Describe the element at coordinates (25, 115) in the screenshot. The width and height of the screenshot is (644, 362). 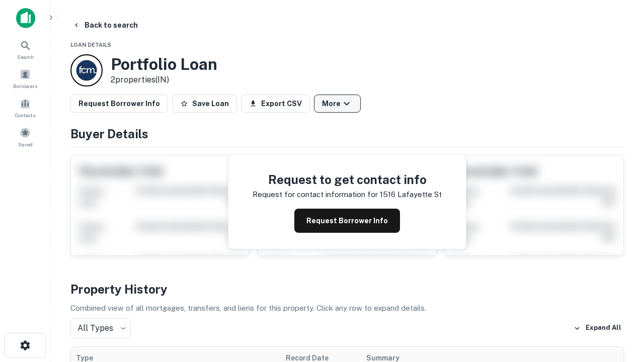
I see `span: Contacts` at that location.